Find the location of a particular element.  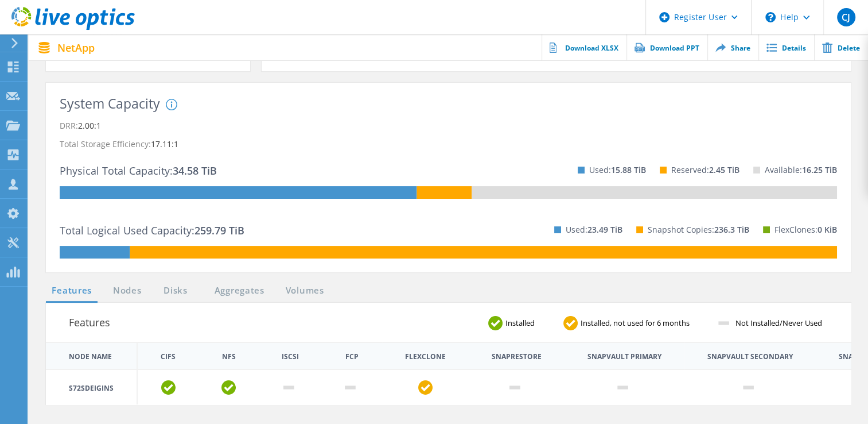

th: iSCSI is located at coordinates (290, 356).